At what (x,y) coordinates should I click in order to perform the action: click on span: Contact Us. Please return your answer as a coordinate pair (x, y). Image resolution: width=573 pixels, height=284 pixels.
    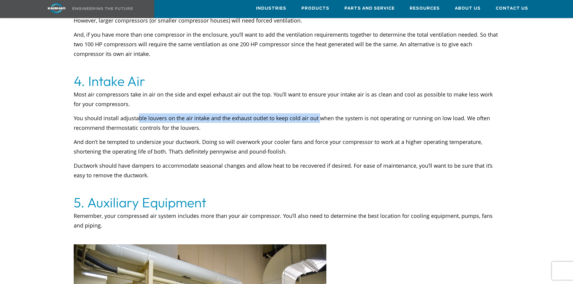
    Looking at the image, I should click on (512, 8).